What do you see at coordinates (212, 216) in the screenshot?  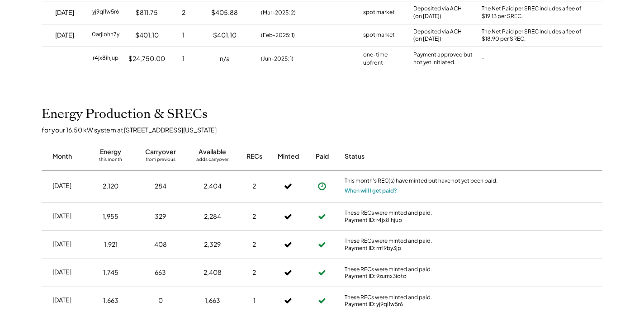 I see `div: 2,284` at bounding box center [212, 216].